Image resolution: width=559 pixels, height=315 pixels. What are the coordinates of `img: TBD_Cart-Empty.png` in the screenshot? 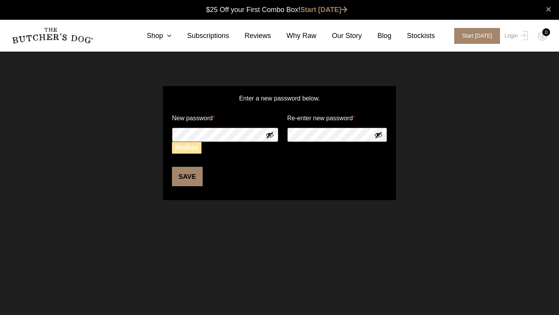 It's located at (542, 36).